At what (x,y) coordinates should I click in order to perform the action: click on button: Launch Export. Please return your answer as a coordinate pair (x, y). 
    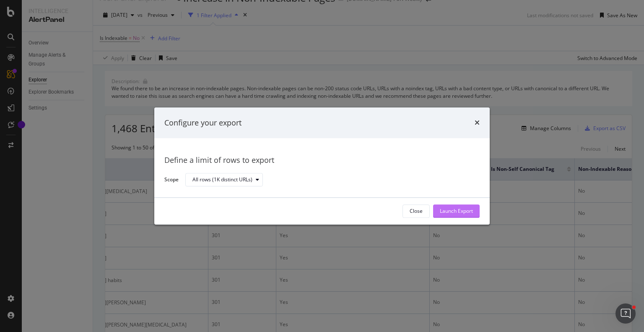
    Looking at the image, I should click on (456, 211).